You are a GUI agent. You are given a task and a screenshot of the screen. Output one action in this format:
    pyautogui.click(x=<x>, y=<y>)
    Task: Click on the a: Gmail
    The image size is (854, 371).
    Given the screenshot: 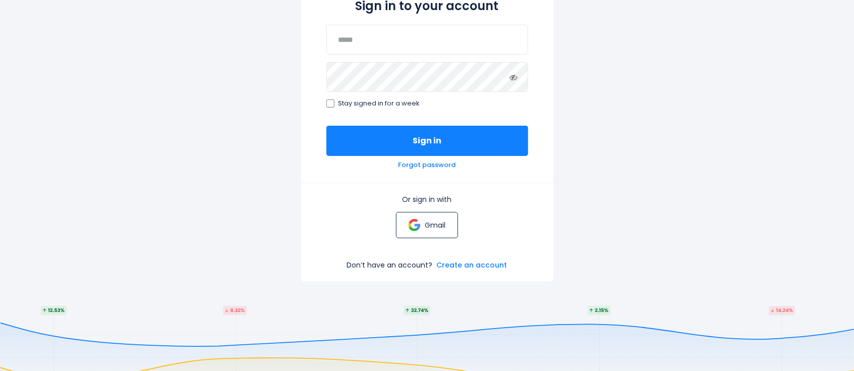 What is the action you would take?
    pyautogui.click(x=427, y=225)
    